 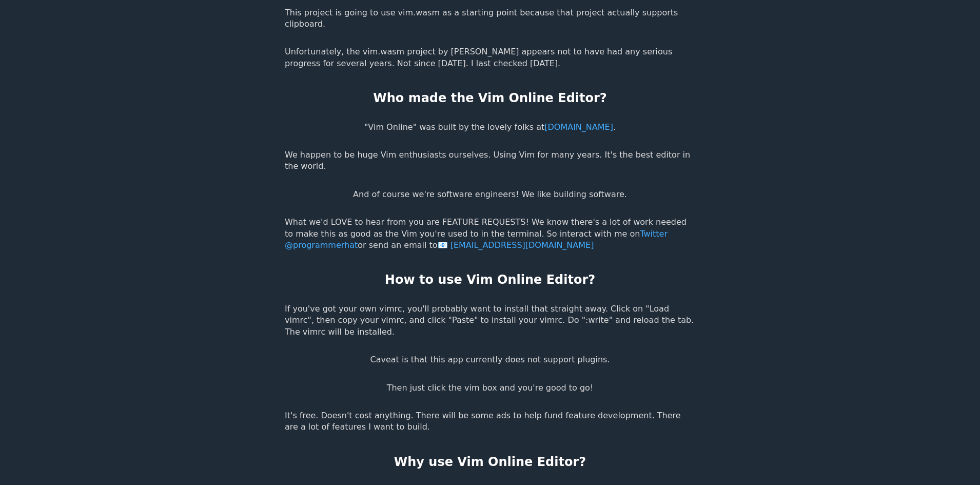 I want to click on h2: How to use Vim Online Editor?, so click(x=490, y=280).